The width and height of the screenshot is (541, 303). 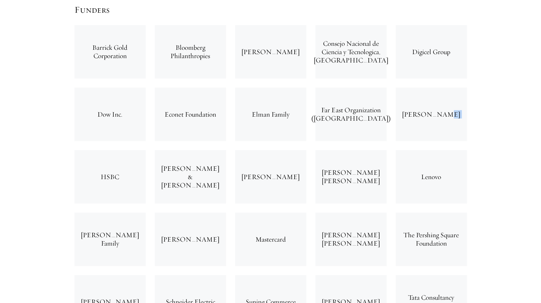 What do you see at coordinates (271, 114) in the screenshot?
I see `div: Elman Family` at bounding box center [271, 114].